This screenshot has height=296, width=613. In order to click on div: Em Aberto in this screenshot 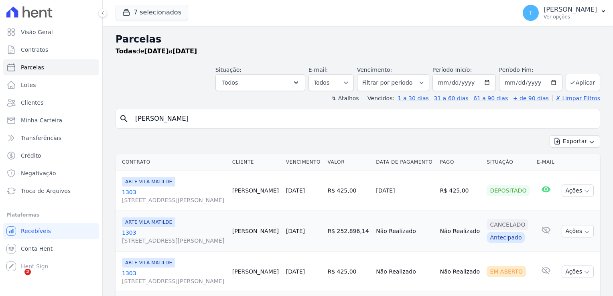, I will do `click(506, 271)`.